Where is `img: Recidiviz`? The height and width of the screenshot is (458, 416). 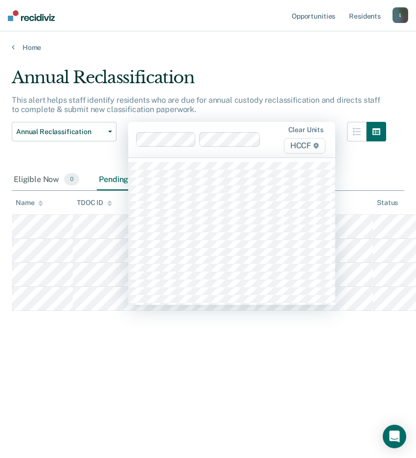 img: Recidiviz is located at coordinates (31, 16).